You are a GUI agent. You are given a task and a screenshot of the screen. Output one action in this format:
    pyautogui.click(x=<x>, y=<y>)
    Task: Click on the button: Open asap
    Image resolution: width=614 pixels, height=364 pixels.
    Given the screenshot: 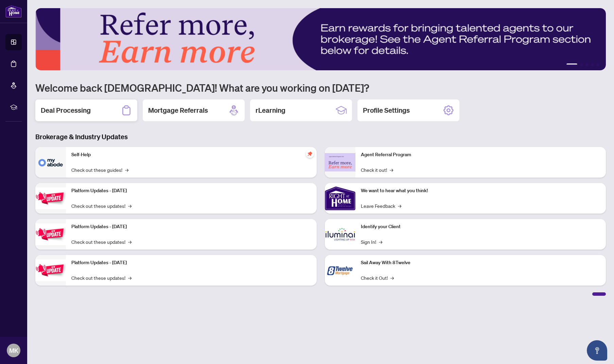 What is the action you would take?
    pyautogui.click(x=597, y=351)
    